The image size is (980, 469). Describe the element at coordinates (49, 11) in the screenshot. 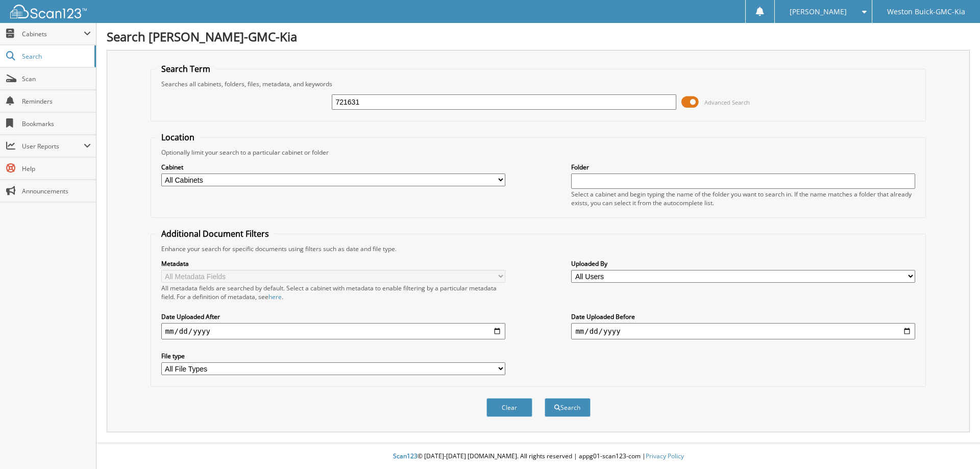

I see `img: scan123-logo-white.svg` at that location.